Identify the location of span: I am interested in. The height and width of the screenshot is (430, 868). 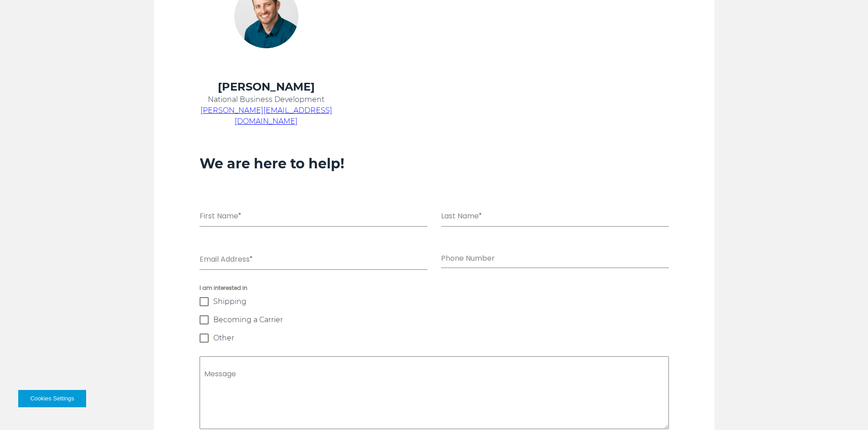
(434, 289).